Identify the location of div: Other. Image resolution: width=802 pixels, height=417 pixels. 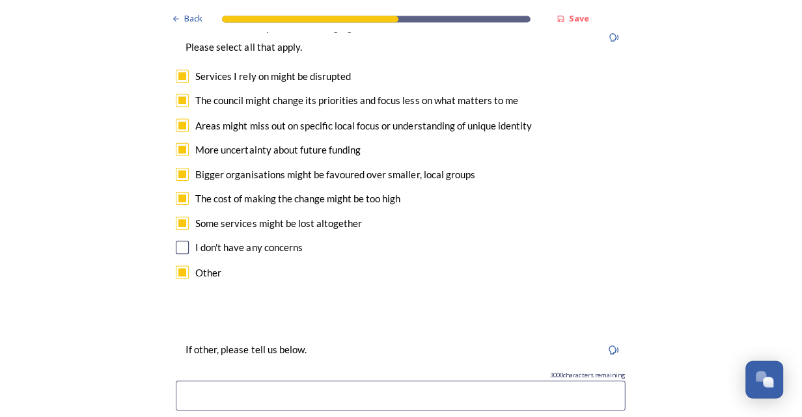
(210, 272).